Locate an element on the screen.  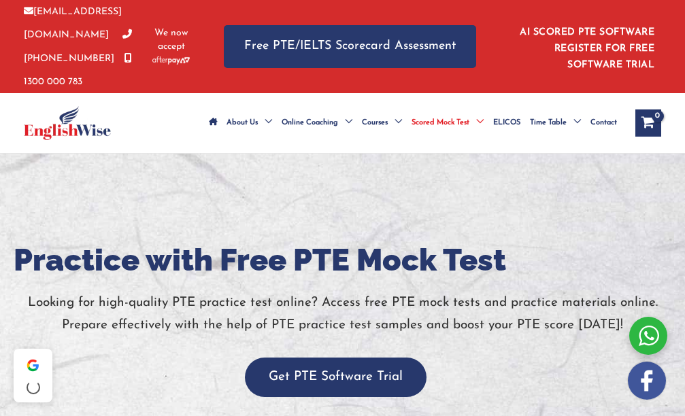
h1: Practice with Free PTE Mock Test is located at coordinates (342, 260).